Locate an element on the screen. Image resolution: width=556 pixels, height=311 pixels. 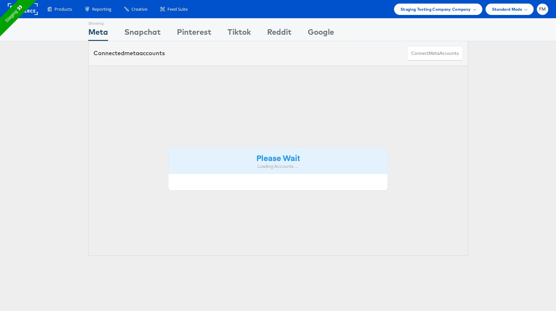
div: Tiktok is located at coordinates (239, 33).